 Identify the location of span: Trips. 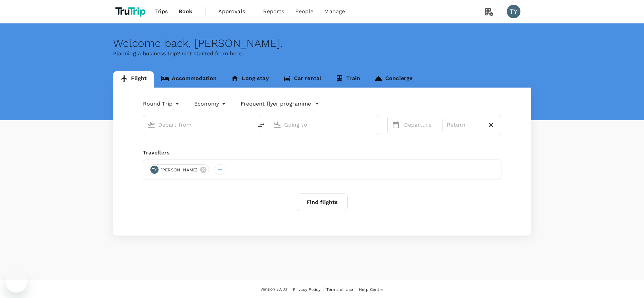
(161, 11).